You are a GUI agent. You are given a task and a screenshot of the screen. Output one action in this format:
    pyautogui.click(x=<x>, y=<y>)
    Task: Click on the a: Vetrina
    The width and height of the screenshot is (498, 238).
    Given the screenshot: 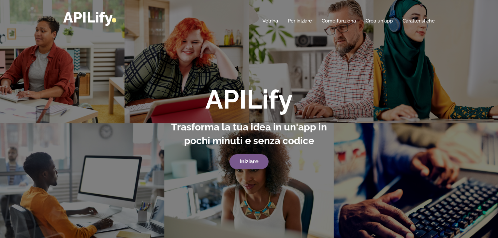 What is the action you would take?
    pyautogui.click(x=270, y=21)
    